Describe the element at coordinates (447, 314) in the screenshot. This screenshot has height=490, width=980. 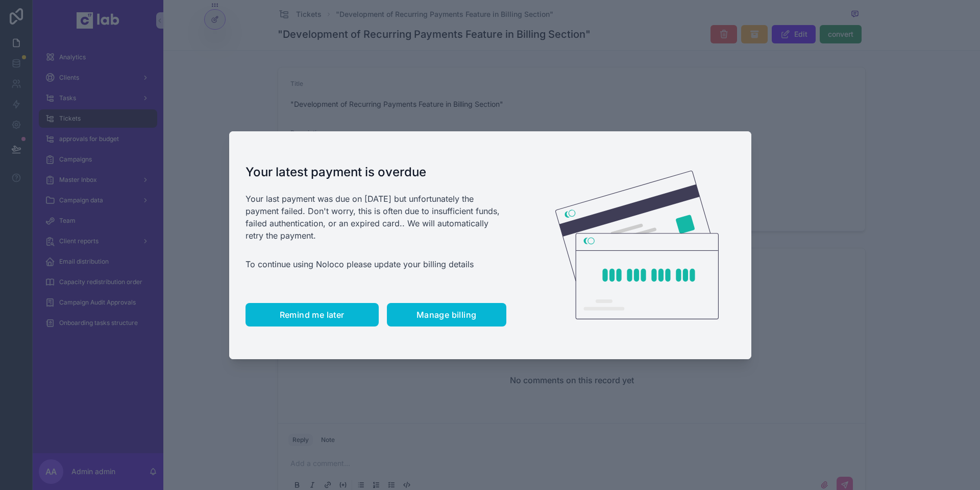
I see `a: Manage billing` at that location.